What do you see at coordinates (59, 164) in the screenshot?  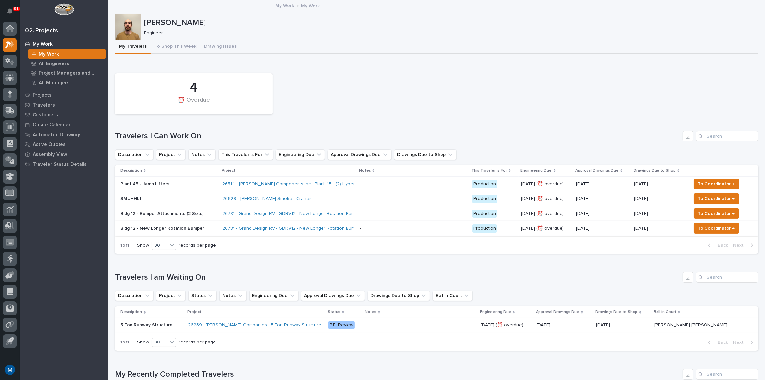 I see `p: Traveler Status Details` at bounding box center [59, 164].